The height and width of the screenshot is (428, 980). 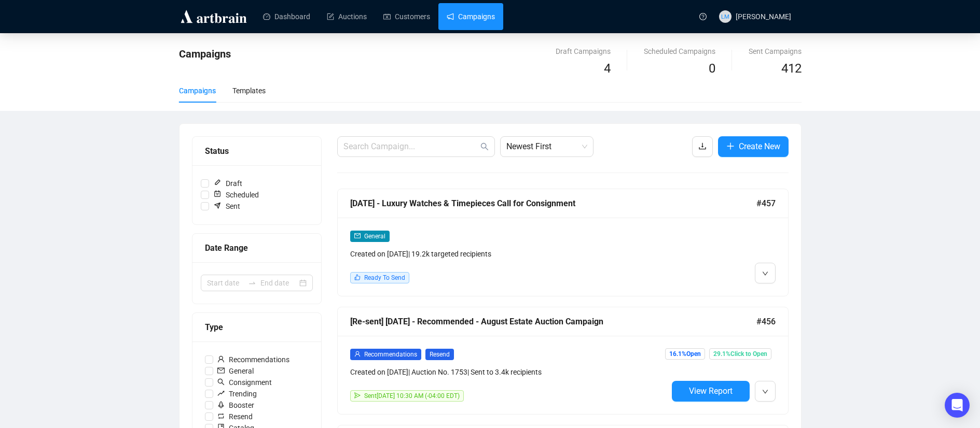 What do you see at coordinates (221, 394) in the screenshot?
I see `span: rise` at bounding box center [221, 394].